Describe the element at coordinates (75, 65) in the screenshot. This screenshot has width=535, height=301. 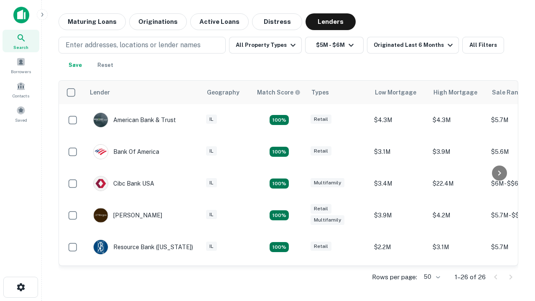
I see `button: Save your search to get updates of matches that match your search criteria.` at that location.